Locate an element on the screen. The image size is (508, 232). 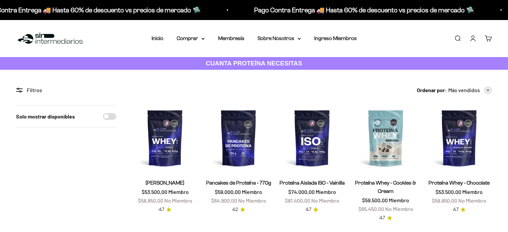
a: Proteína Whey - Cookies & Cream is located at coordinates (385, 187).